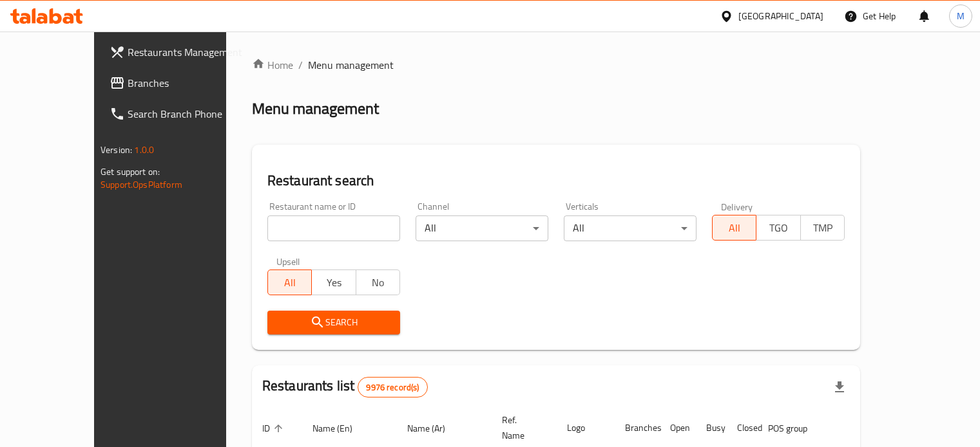  Describe the element at coordinates (392, 388) in the screenshot. I see `div: Total records count` at that location.